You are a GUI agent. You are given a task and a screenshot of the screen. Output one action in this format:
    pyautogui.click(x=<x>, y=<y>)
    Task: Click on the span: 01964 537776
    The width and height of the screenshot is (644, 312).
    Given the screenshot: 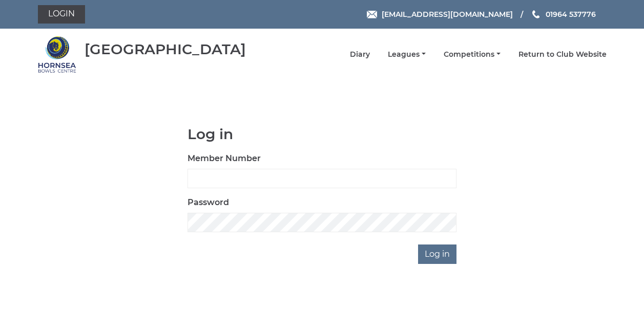 What is the action you would take?
    pyautogui.click(x=571, y=14)
    